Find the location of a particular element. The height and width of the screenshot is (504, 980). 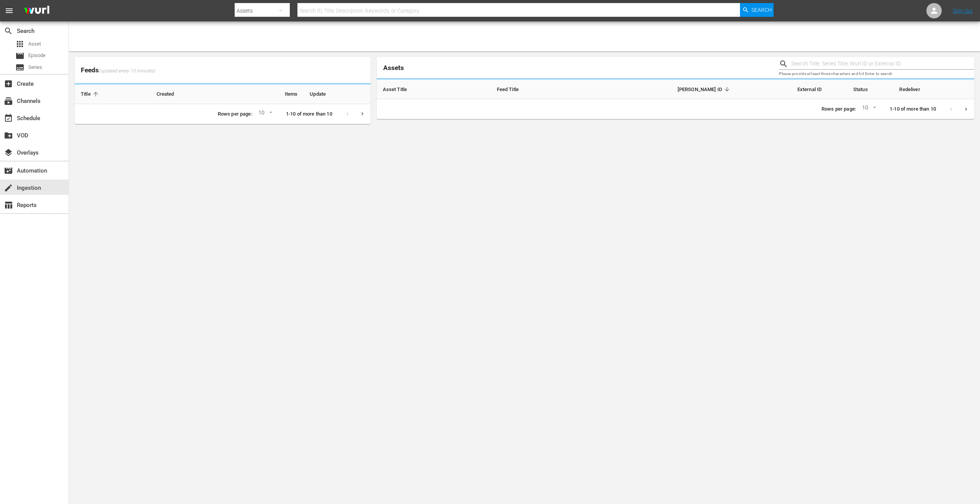

span: Ingestion is located at coordinates (9, 187).